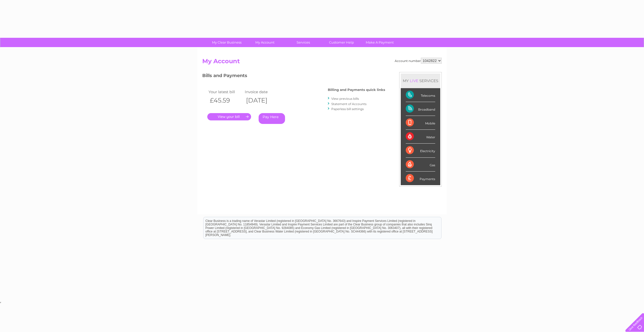 The image size is (644, 332). What do you see at coordinates (357, 89) in the screenshot?
I see `h4: Billing and Payments quick links` at bounding box center [357, 89].